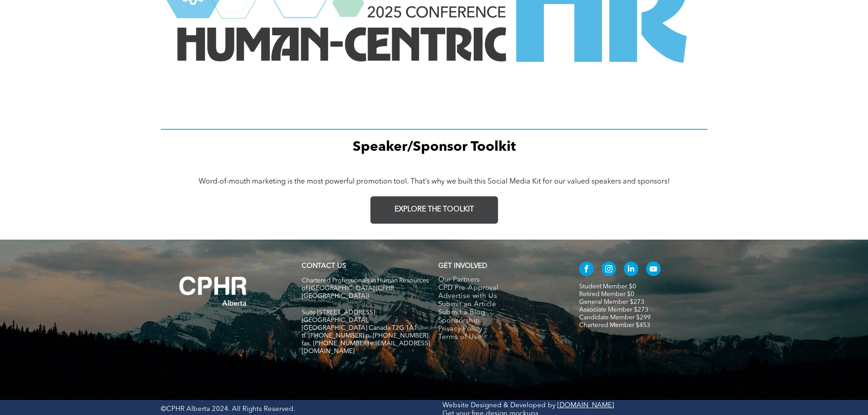 The height and width of the screenshot is (415, 868). What do you see at coordinates (631, 270) in the screenshot?
I see `a: linkedin` at bounding box center [631, 270].